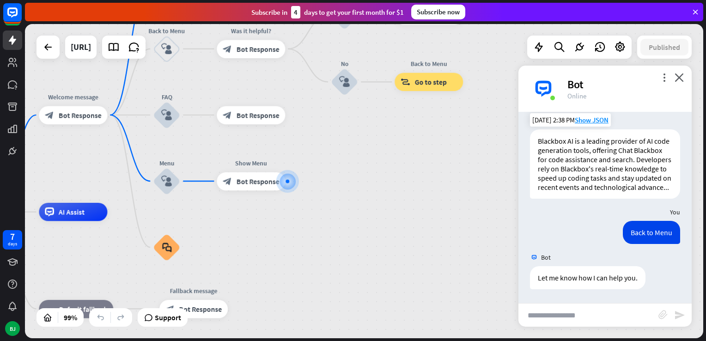  What do you see at coordinates (328, 12) in the screenshot?
I see `div: Subscribe in days to get your first month for $1` at bounding box center [328, 12].